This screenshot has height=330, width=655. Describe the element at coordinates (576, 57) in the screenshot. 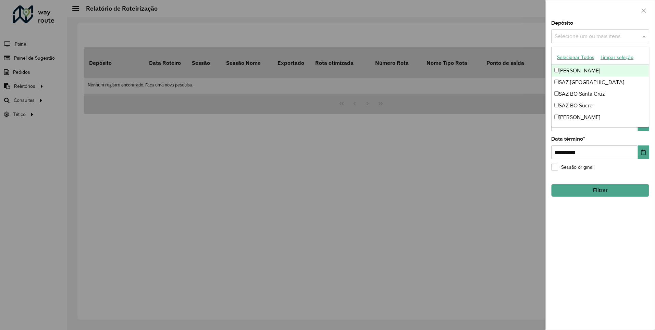

I see `button: Selecionar Todos` at that location.